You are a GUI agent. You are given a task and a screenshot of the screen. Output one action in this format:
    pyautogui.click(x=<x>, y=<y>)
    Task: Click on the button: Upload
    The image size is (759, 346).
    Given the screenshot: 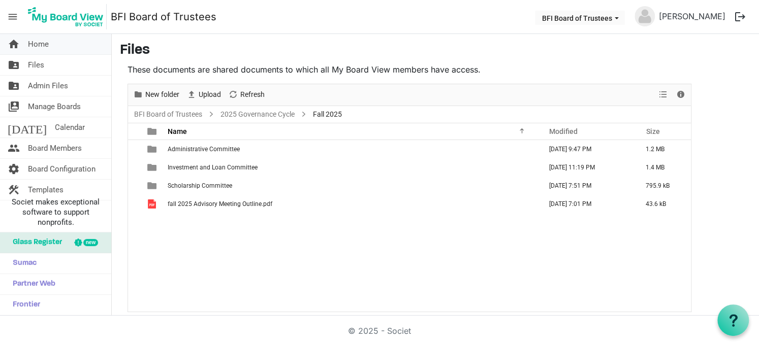 What is the action you would take?
    pyautogui.click(x=204, y=94)
    